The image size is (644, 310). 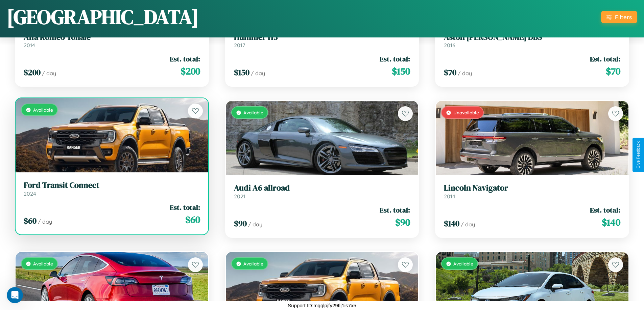 I want to click on a: Lincoln Navigator2014, so click(x=532, y=191).